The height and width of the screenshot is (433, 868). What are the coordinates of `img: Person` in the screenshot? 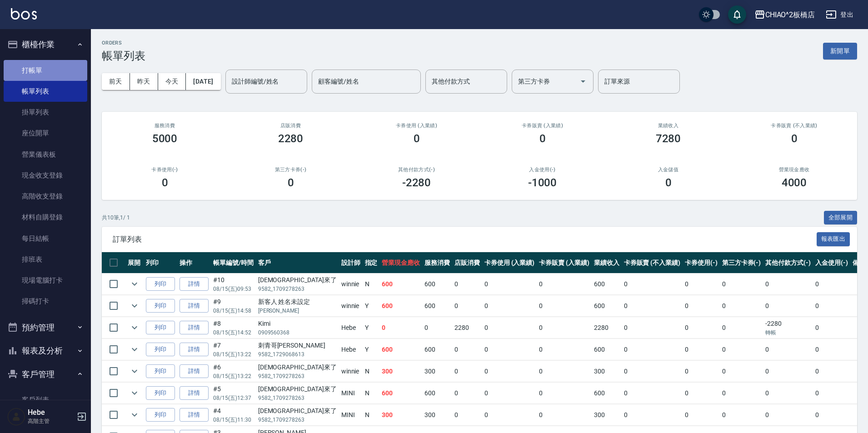 It's located at (17, 416).